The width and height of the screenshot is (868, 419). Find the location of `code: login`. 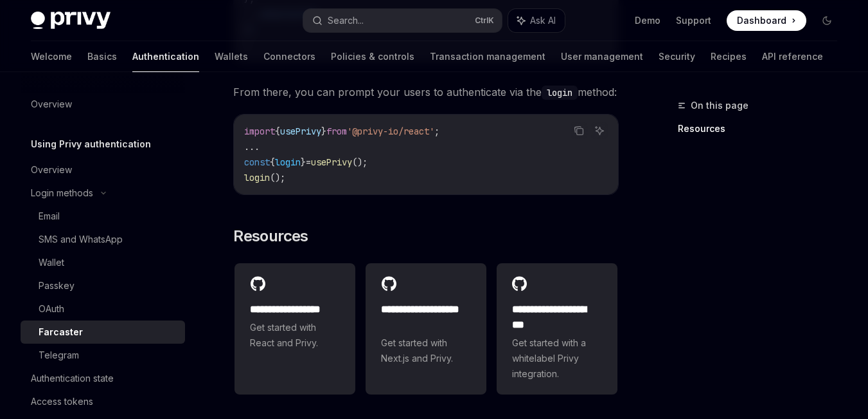

code: login is located at coordinates (560, 92).